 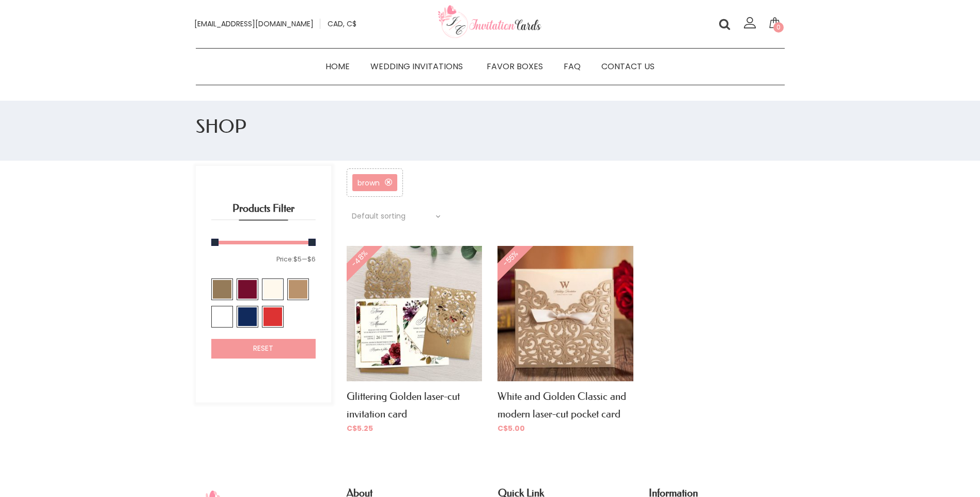 What do you see at coordinates (263, 349) in the screenshot?
I see `button: Reset` at bounding box center [263, 349].